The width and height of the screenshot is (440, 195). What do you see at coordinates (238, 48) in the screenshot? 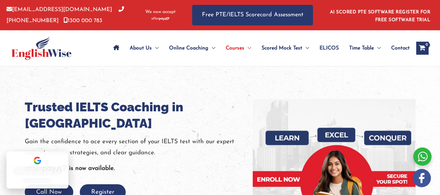
I see `a: CoursesMenu Toggle` at bounding box center [238, 48].